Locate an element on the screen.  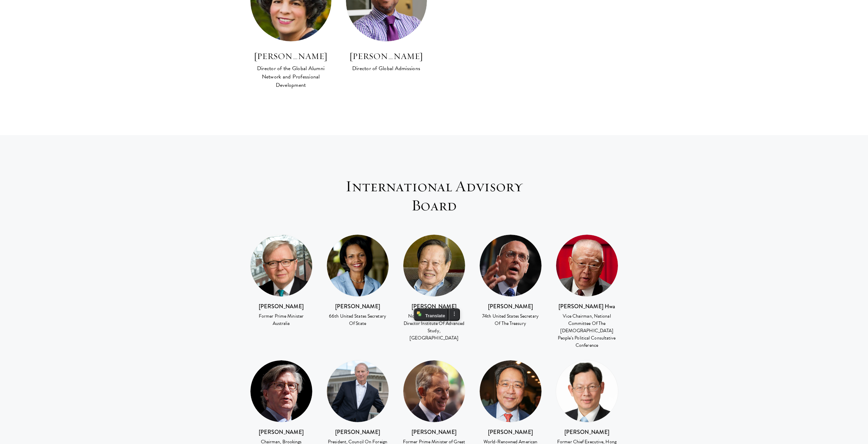
div: 74th United States Secretary Of The Treasury is located at coordinates (510, 319).